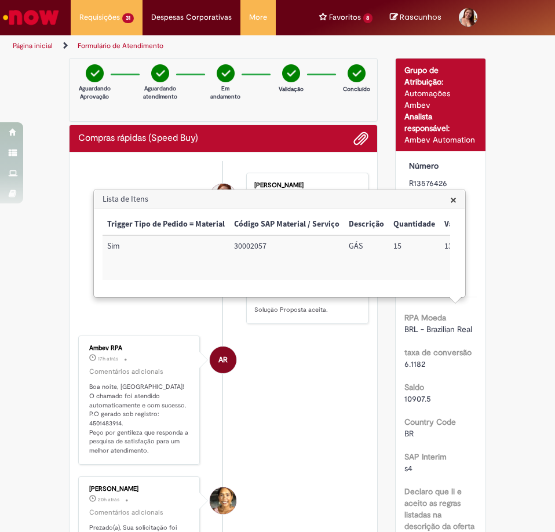 This screenshot has height=532, width=555. What do you see at coordinates (414, 224) in the screenshot?
I see `th: Quantidade` at bounding box center [414, 224].